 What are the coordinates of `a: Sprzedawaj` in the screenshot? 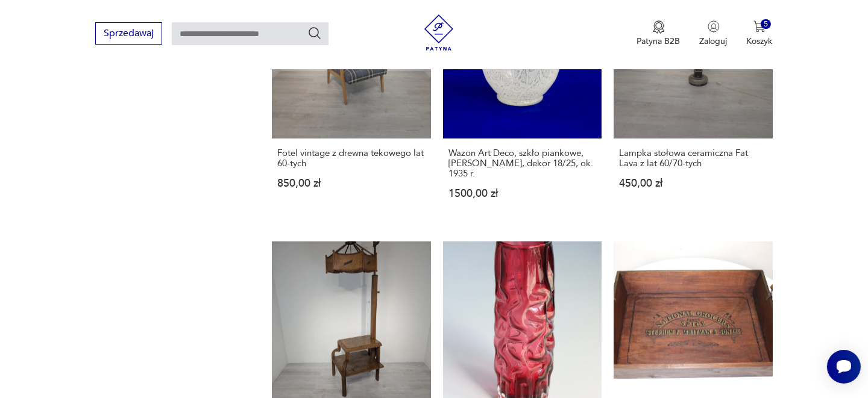 It's located at (128, 35).